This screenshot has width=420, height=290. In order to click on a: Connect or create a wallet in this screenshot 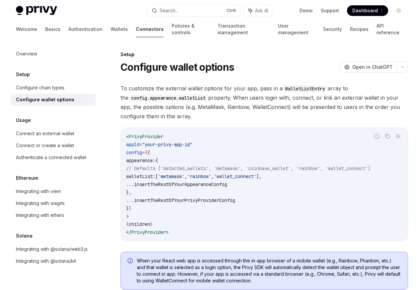, I will do `click(53, 146)`.